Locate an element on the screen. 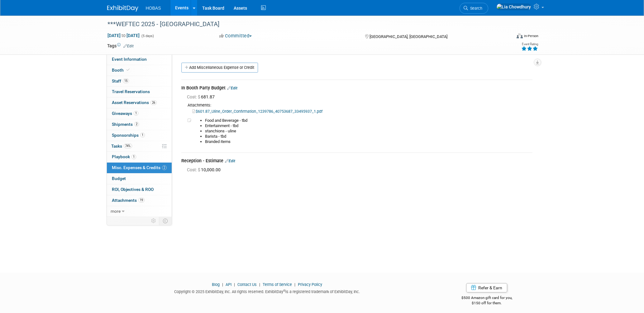 The height and width of the screenshot is (313, 644). a: Add Miscellaneous Expense or Credit is located at coordinates (220, 68).